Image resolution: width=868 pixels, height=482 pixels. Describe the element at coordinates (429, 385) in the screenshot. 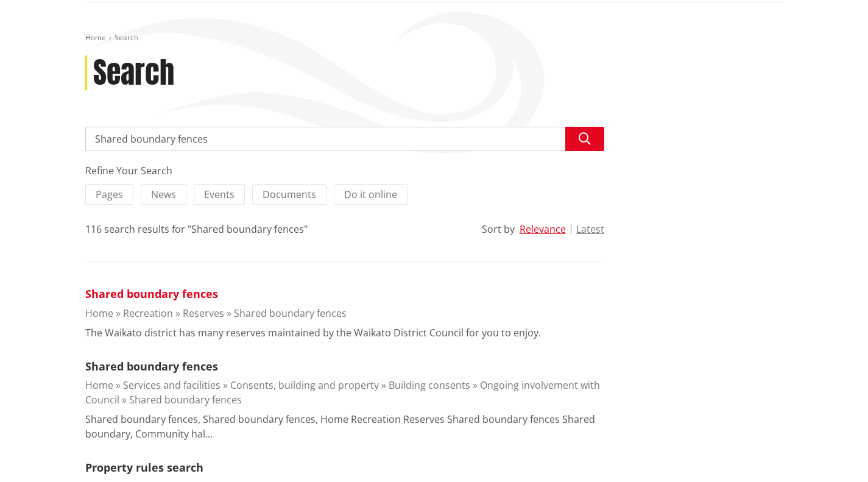

I see `a: Building consents` at that location.